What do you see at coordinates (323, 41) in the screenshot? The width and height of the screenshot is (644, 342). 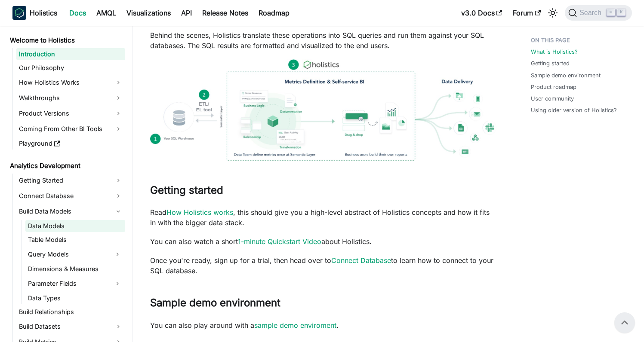 I see `p: Behind the scenes, Holistics translate these operations into SQL queries and run them against you...` at bounding box center [323, 41].